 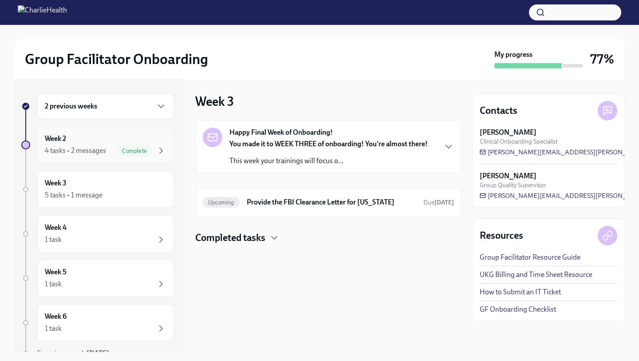 I want to click on span: September 23rd, 2025 07:00, so click(x=439, y=202).